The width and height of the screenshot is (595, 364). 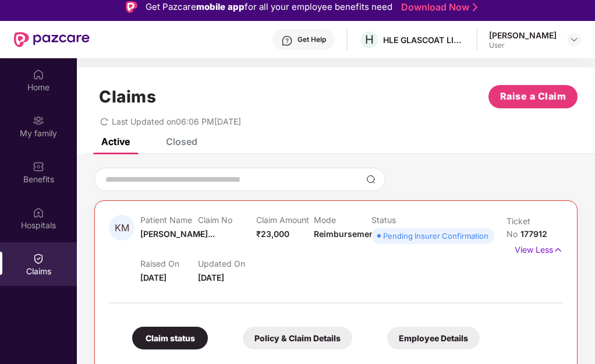 I want to click on img: New Pazcare Logo, so click(x=51, y=40).